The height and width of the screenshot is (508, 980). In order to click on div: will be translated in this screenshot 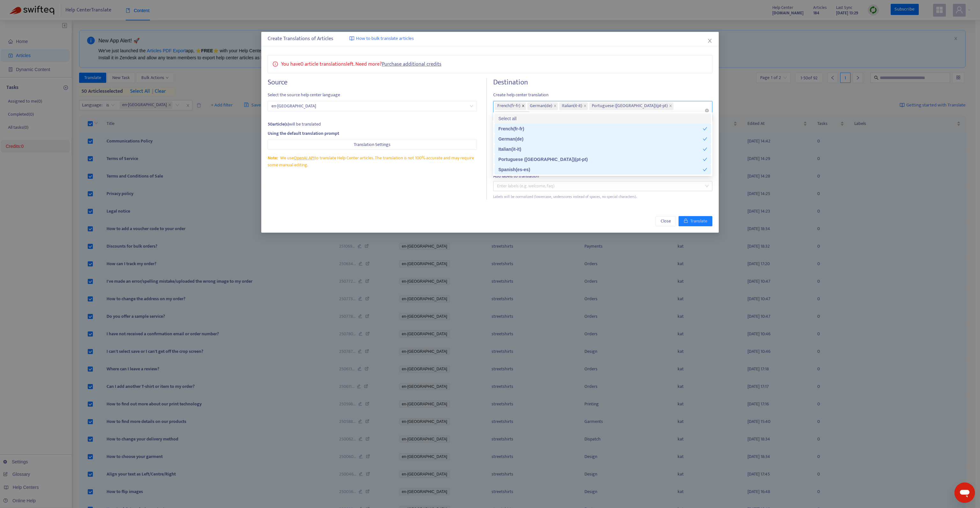, I will do `click(372, 124)`.